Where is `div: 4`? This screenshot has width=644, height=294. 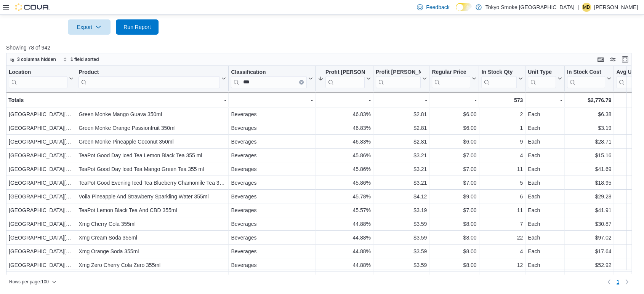
div: 4 is located at coordinates (503, 156).